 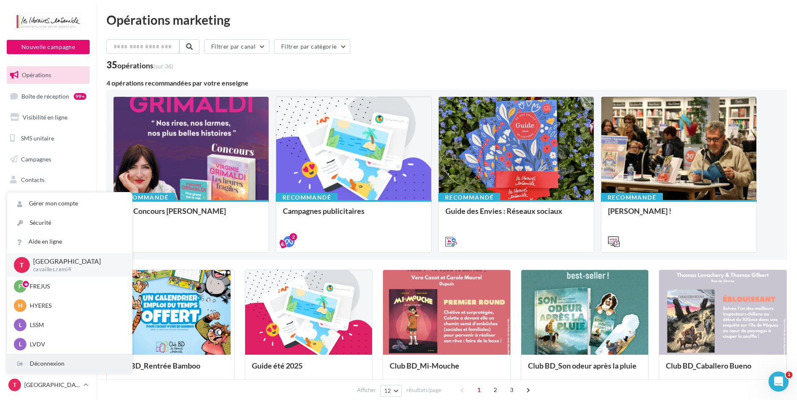 I want to click on p: cavailles.remi4, so click(x=76, y=269).